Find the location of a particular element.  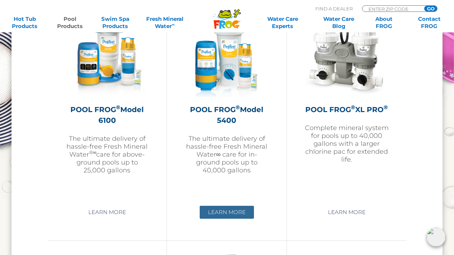

a: Hot TubProducts is located at coordinates (25, 23).